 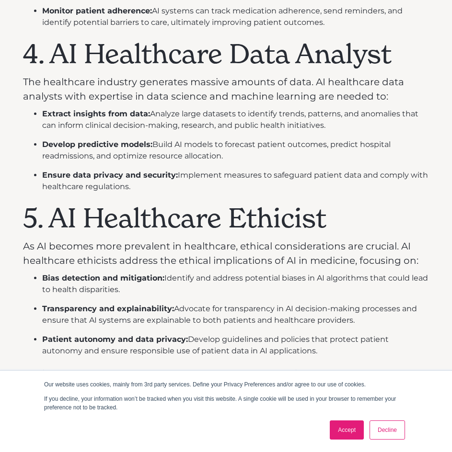 What do you see at coordinates (346, 430) in the screenshot?
I see `a: Accept` at bounding box center [346, 430].